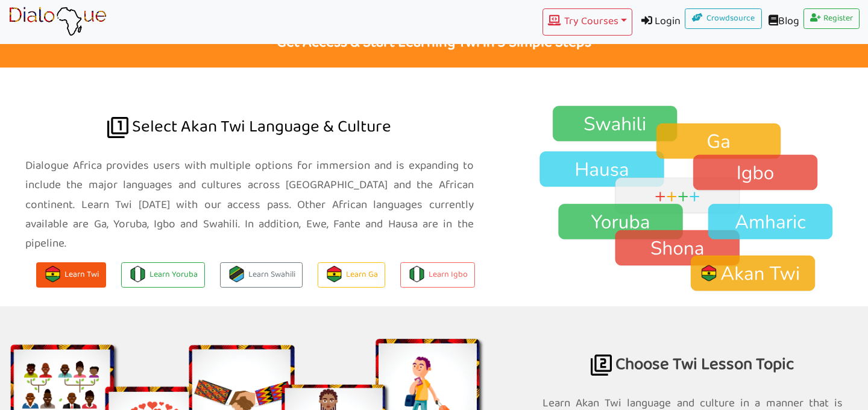 The image size is (868, 410). Describe the element at coordinates (117, 127) in the screenshot. I see `img: african language dialogue` at that location.